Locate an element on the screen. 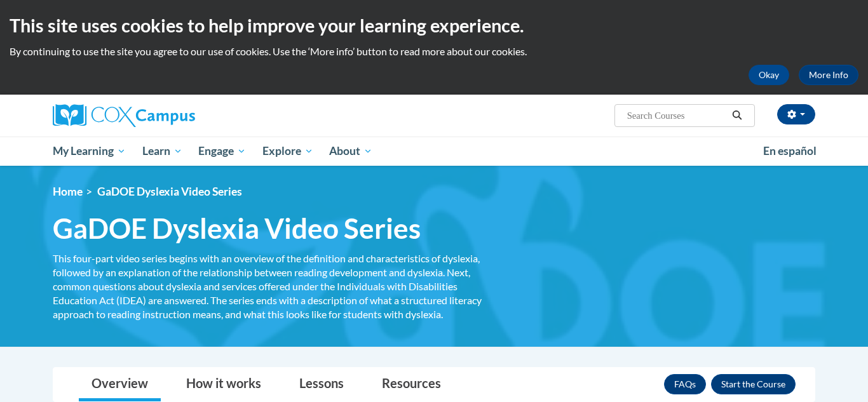 The image size is (868, 402). a: FAQs is located at coordinates (685, 384).